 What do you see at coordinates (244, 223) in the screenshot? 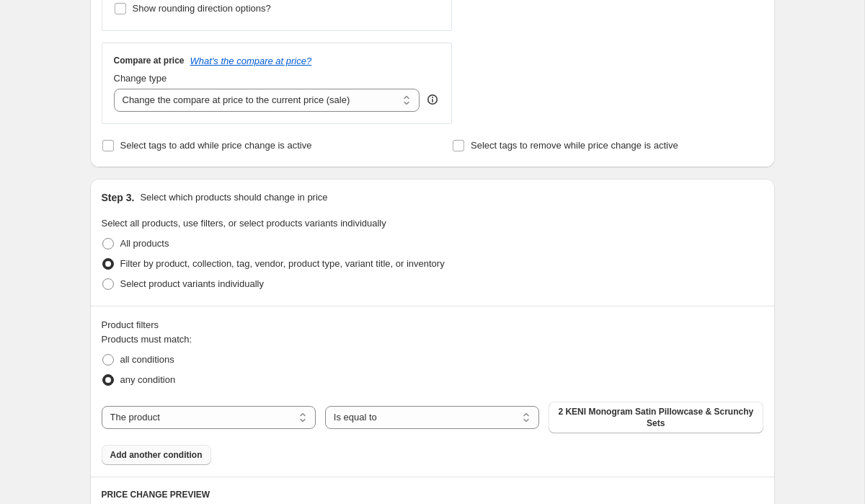
I see `span: Select all products, use filters, or select products variants individually` at bounding box center [244, 223].